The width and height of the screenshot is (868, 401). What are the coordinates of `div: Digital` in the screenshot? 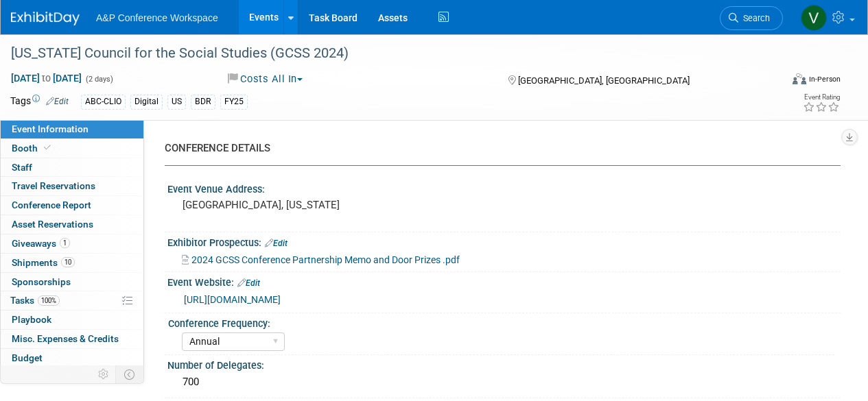 It's located at (146, 101).